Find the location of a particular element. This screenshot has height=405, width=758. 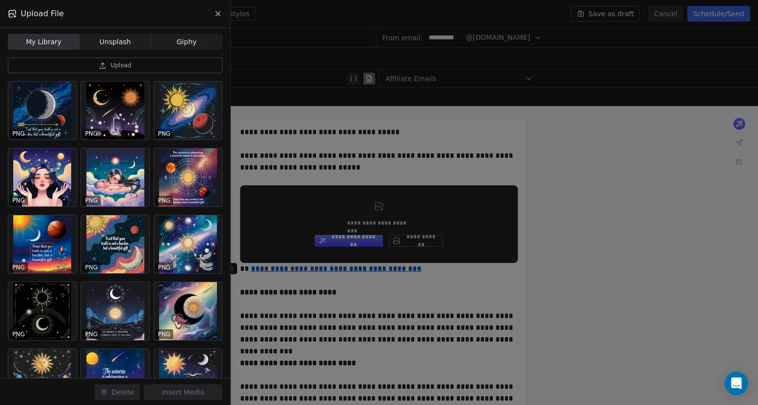

span: Upload is located at coordinates (121, 65).